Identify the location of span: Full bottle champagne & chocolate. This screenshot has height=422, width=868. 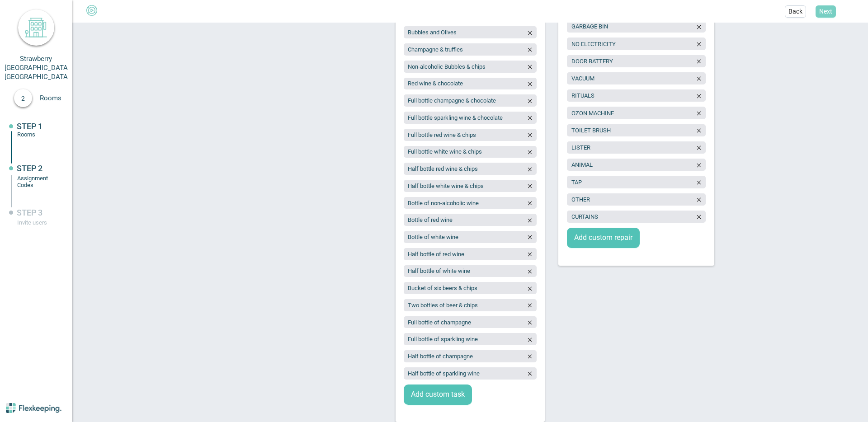
(452, 100).